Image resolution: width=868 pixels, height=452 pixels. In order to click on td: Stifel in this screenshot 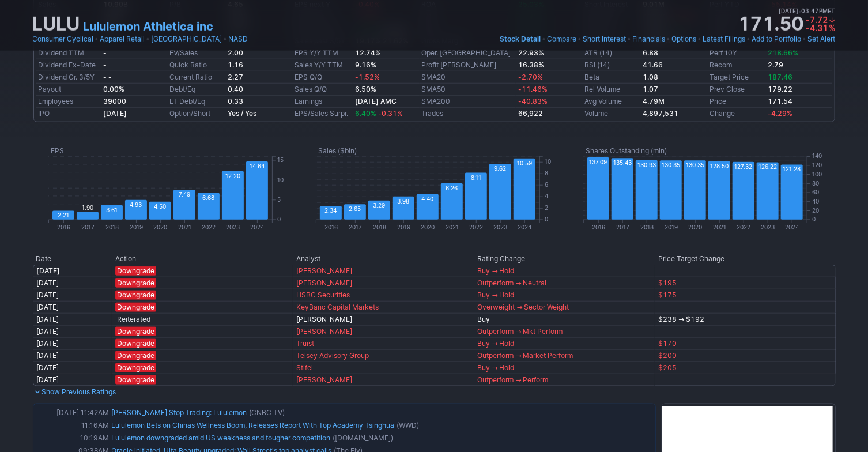, I will do `click(383, 367)`.